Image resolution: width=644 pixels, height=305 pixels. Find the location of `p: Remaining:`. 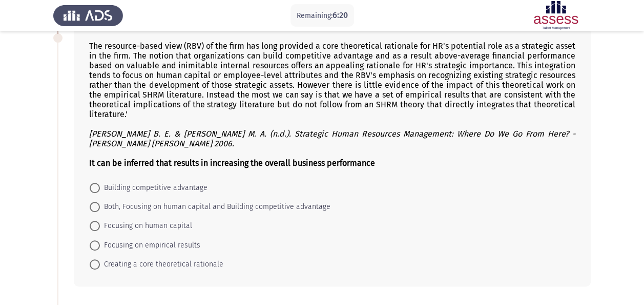

p: Remaining: is located at coordinates (322, 15).